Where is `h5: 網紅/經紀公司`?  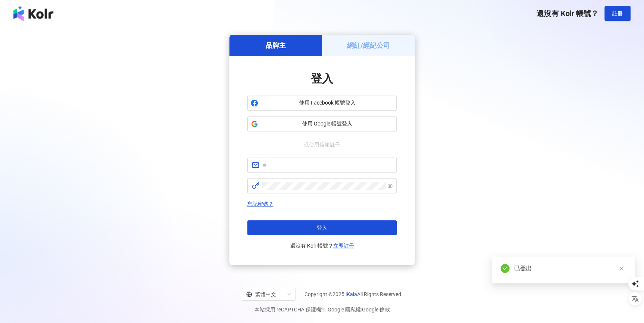
h5: 網紅/經紀公司 is located at coordinates (368, 45).